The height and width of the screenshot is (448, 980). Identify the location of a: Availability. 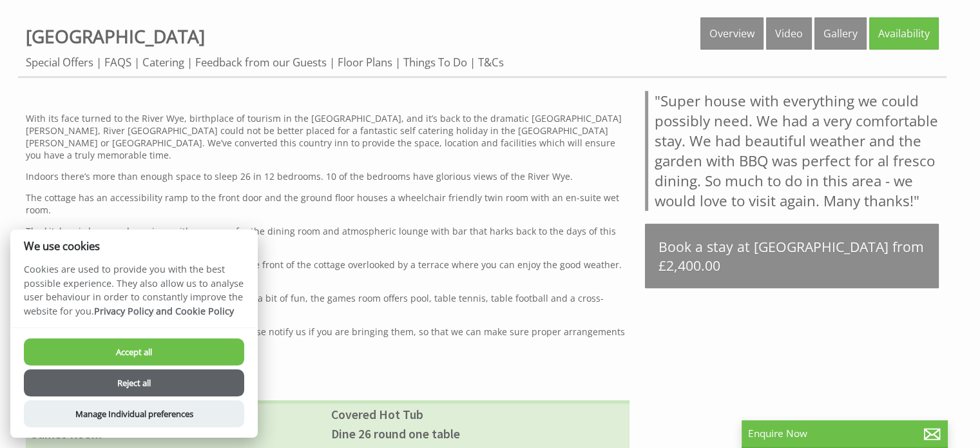
(904, 34).